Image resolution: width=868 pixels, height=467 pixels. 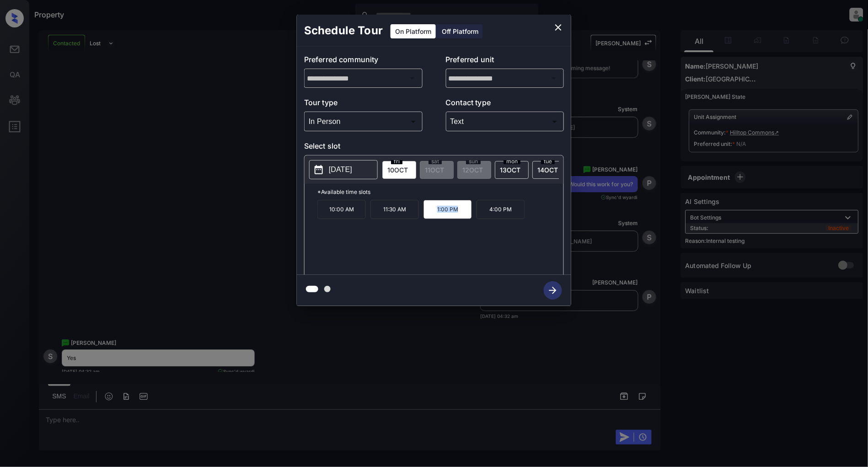 I want to click on span: 14 OCT, so click(x=547, y=170).